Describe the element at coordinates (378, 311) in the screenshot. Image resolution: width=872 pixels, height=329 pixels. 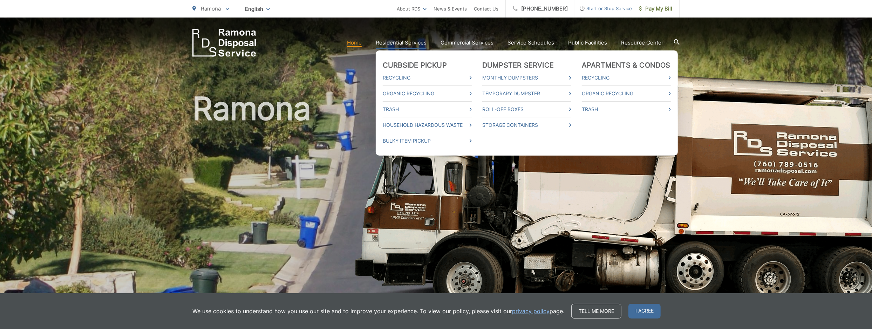
I see `p: We use cookies to understand how you use our site and to improve your experience. To view our pol...` at that location.